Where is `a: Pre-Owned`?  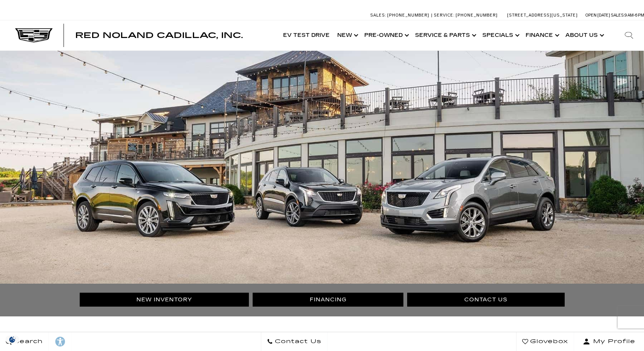
a: Pre-Owned is located at coordinates (386, 35).